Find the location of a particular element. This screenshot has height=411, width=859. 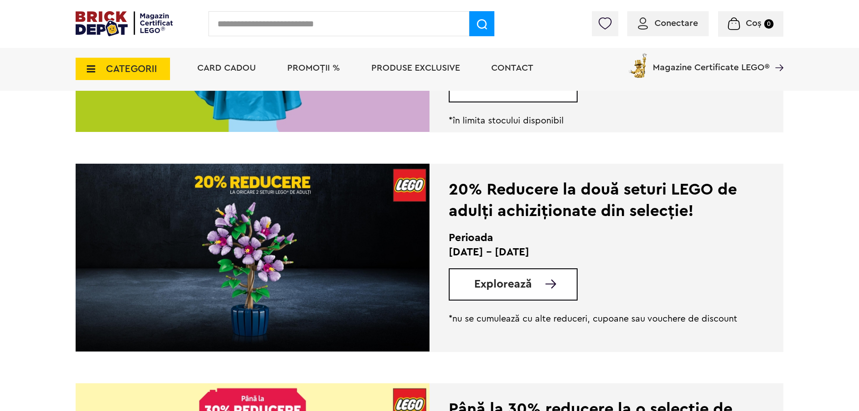

span: Card Cadou is located at coordinates (226, 68).